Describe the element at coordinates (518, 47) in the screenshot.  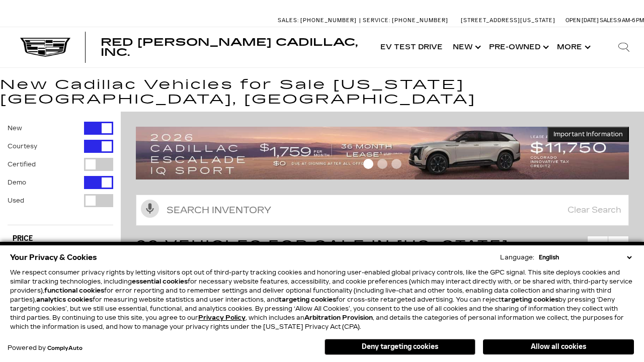
I see `a: Pre-Owned` at that location.